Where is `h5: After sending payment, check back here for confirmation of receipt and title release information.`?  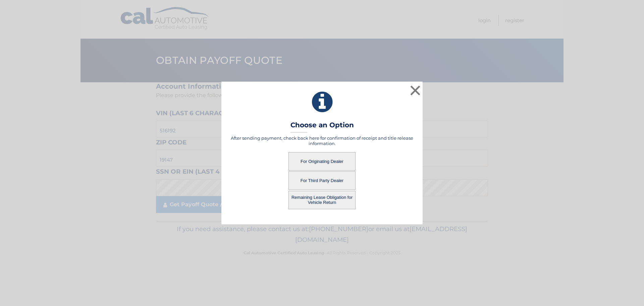
h5: After sending payment, check back here for confirmation of receipt and title release information. is located at coordinates (322, 140).